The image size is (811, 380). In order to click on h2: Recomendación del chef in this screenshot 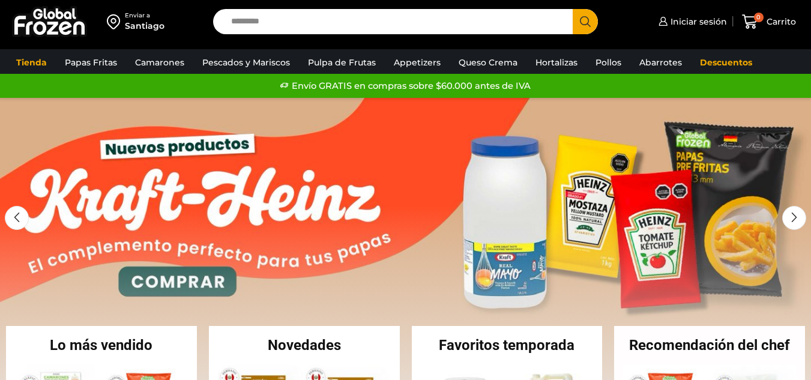, I will do `click(709, 345)`.